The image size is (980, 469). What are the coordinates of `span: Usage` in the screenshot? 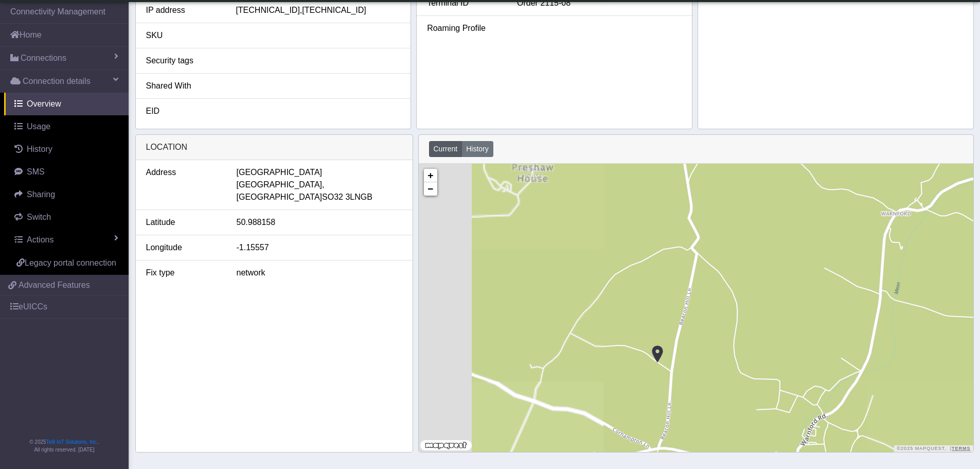 It's located at (39, 126).